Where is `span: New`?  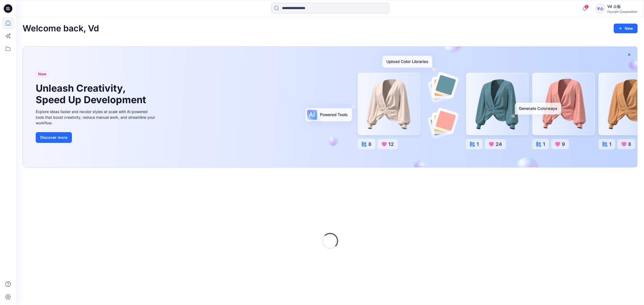 span: New is located at coordinates (42, 74).